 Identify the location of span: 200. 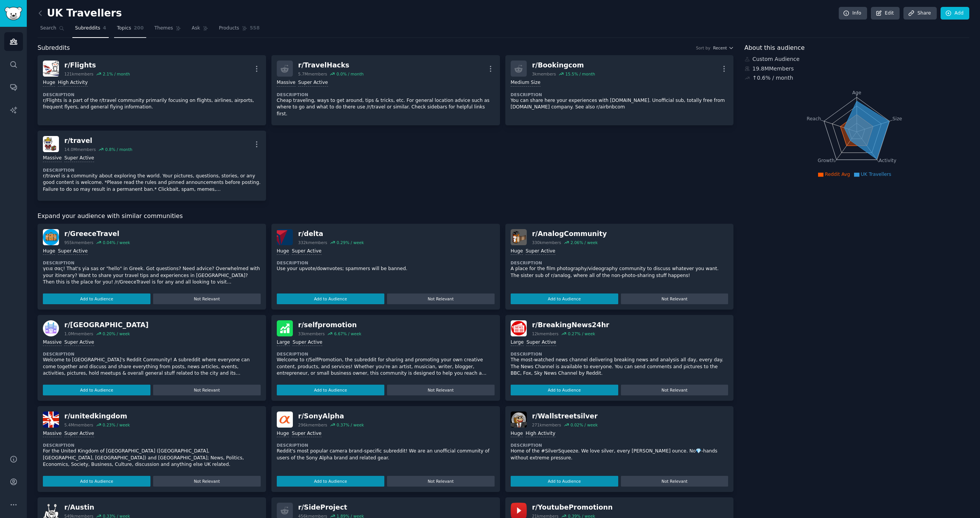
(139, 29).